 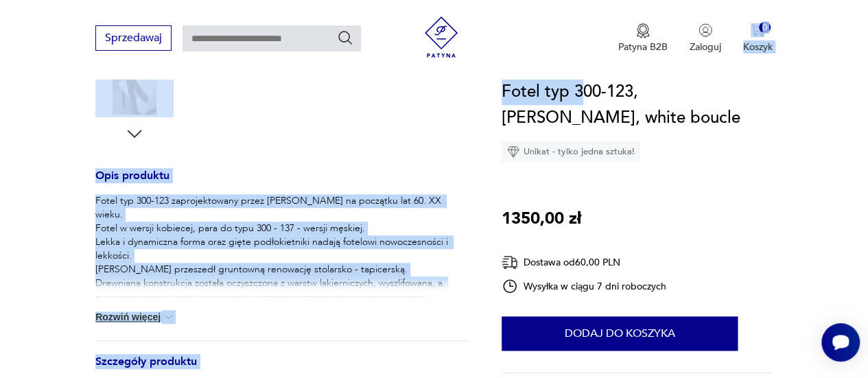 What do you see at coordinates (584, 286) in the screenshot?
I see `div: Wysyłka w ciągu 7 dni roboczych` at bounding box center [584, 286].